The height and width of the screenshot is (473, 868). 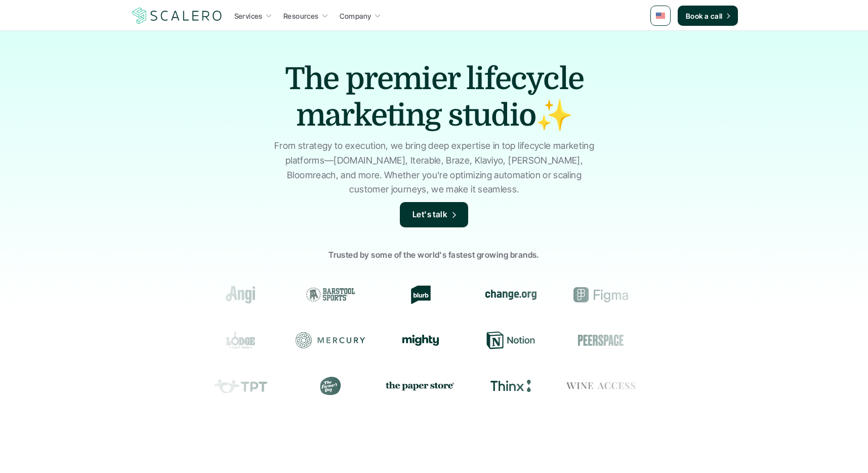 What do you see at coordinates (510, 386) in the screenshot?
I see `div: Thinx` at bounding box center [510, 386].